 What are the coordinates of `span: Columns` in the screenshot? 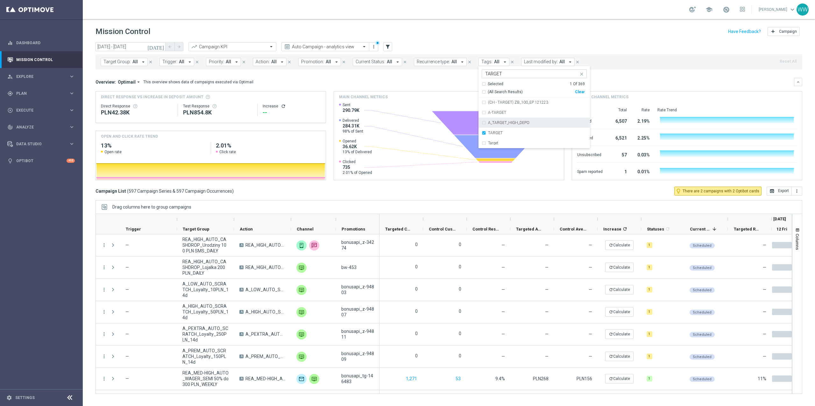 It's located at (797, 242).